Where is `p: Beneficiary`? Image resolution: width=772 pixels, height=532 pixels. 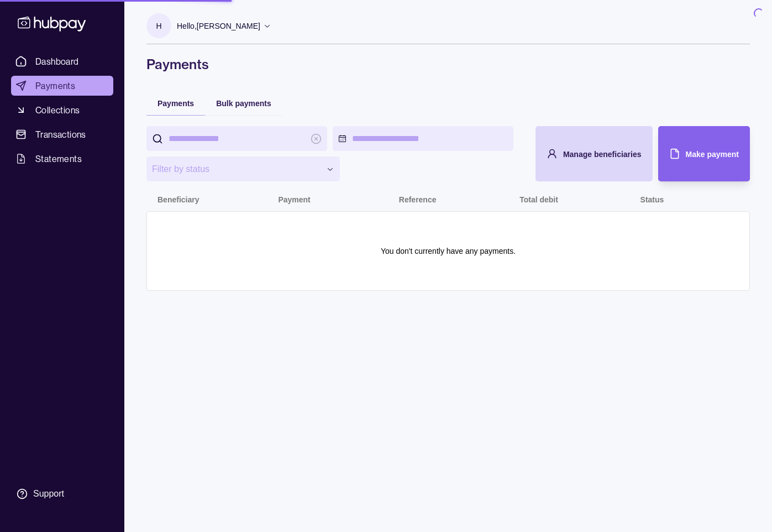
p: Beneficiary is located at coordinates (178, 200).